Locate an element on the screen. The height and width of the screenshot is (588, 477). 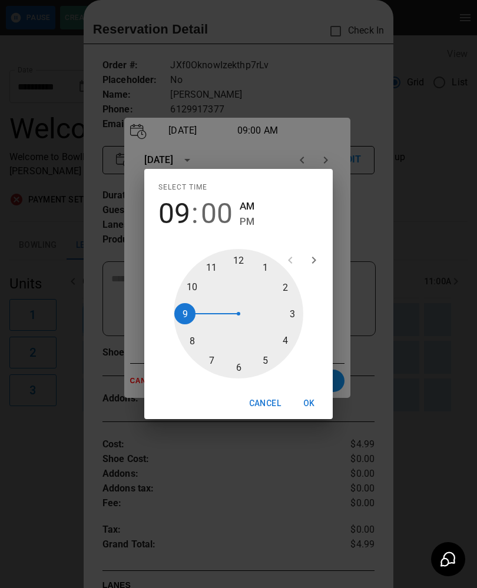
button: PM is located at coordinates (247, 221).